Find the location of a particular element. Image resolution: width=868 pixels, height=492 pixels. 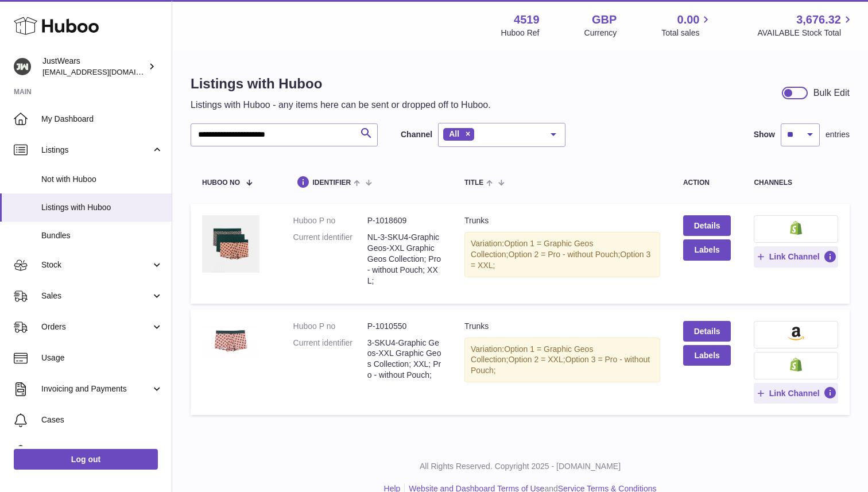

a: Log out is located at coordinates (86, 459).